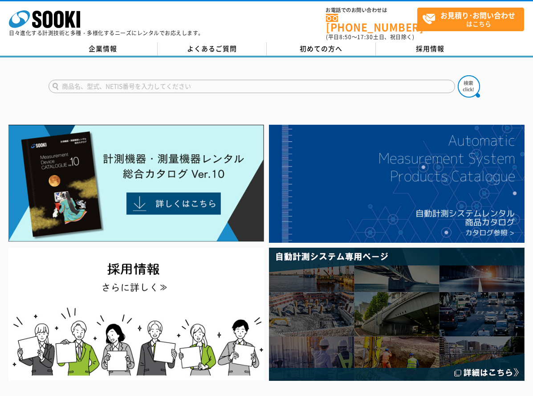 This screenshot has width=533, height=396. Describe the element at coordinates (473, 19) in the screenshot. I see `span: はこちら` at that location.